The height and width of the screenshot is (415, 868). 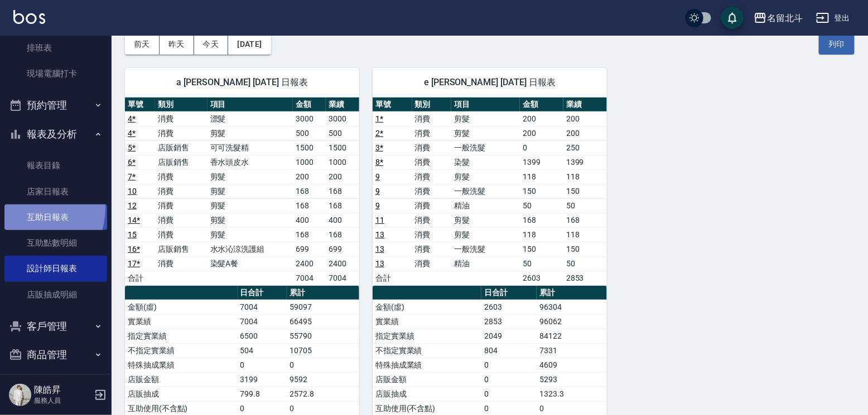 I want to click on a: 店販抽成明細, so click(x=56, y=295).